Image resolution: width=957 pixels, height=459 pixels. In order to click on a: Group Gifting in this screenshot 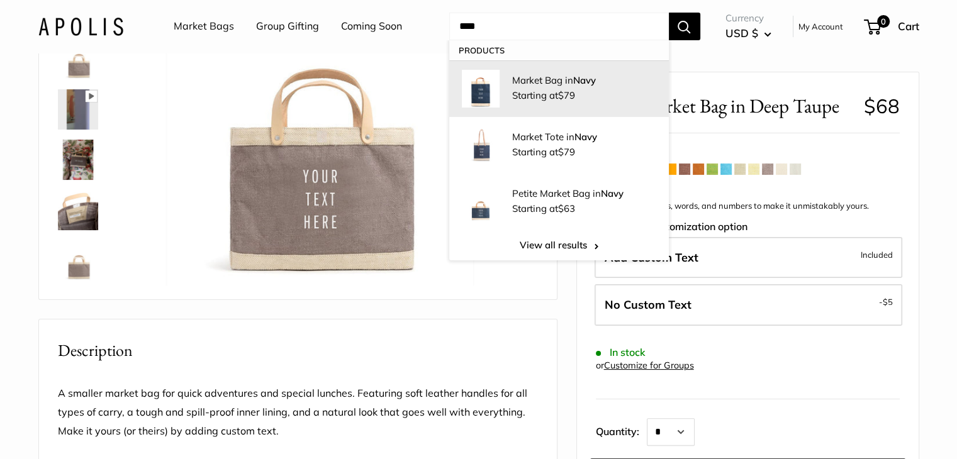, I will do `click(288, 26)`.